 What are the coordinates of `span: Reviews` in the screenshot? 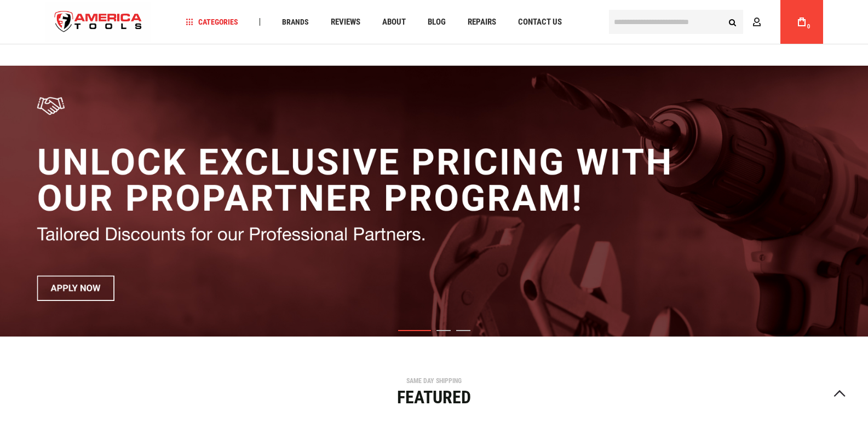 It's located at (346, 22).